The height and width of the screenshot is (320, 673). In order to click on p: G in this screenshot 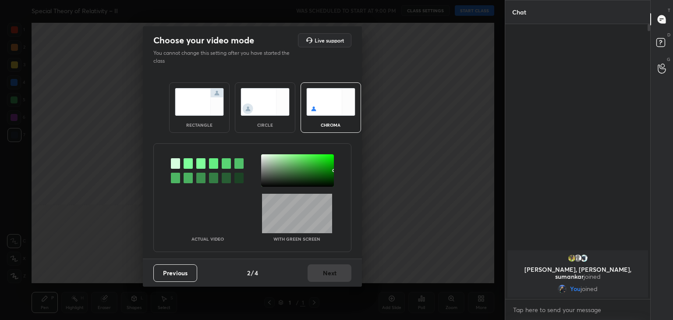, I will do `click(668, 59)`.